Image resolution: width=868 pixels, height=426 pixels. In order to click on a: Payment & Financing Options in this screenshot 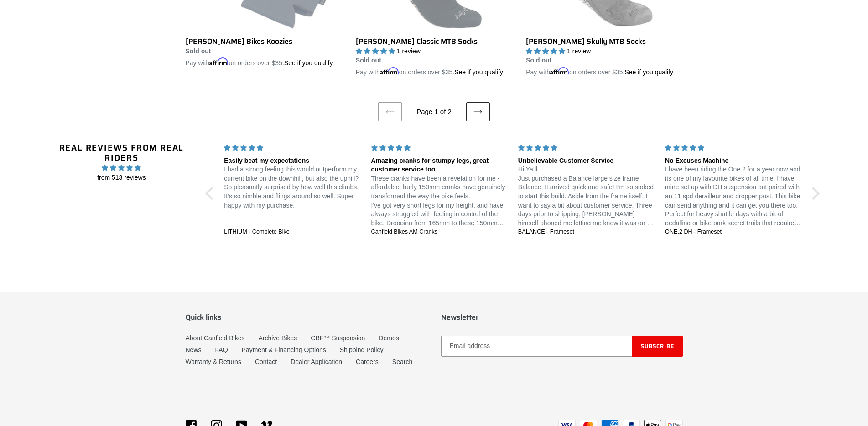, I will do `click(284, 350)`.